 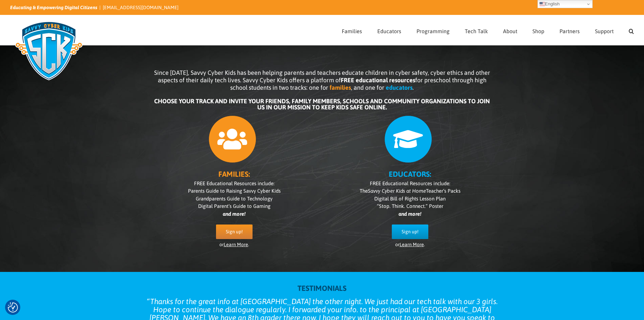 I want to click on span: Parents Guide to Raising Savvy Cyber Kids, so click(x=234, y=191).